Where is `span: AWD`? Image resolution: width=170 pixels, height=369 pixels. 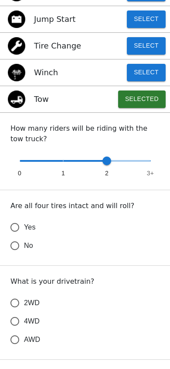
span: AWD is located at coordinates (32, 340).